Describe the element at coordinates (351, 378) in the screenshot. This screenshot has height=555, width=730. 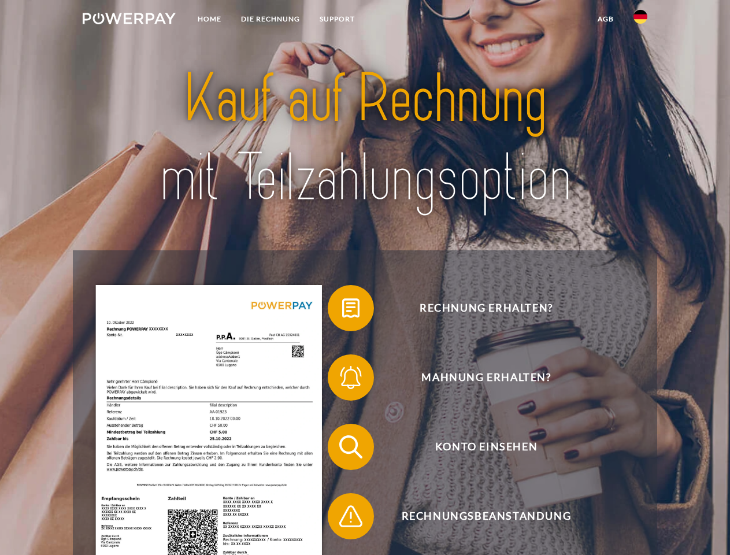
I see `img: qb_bell.svg` at that location.